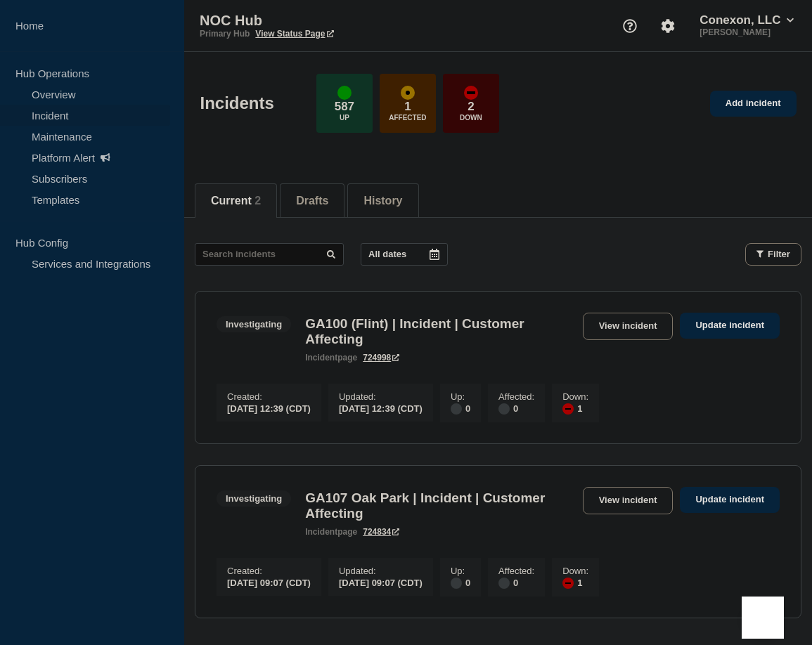 The height and width of the screenshot is (645, 812). What do you see at coordinates (294, 34) in the screenshot?
I see `a: View Status Page` at bounding box center [294, 34].